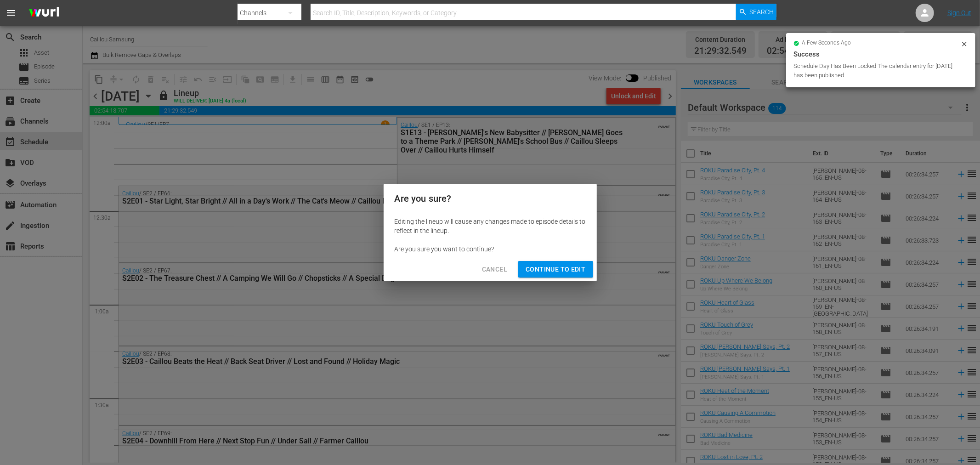 Image resolution: width=980 pixels, height=465 pixels. What do you see at coordinates (490, 249) in the screenshot?
I see `div: Are you sure you want to continue?` at bounding box center [490, 249].